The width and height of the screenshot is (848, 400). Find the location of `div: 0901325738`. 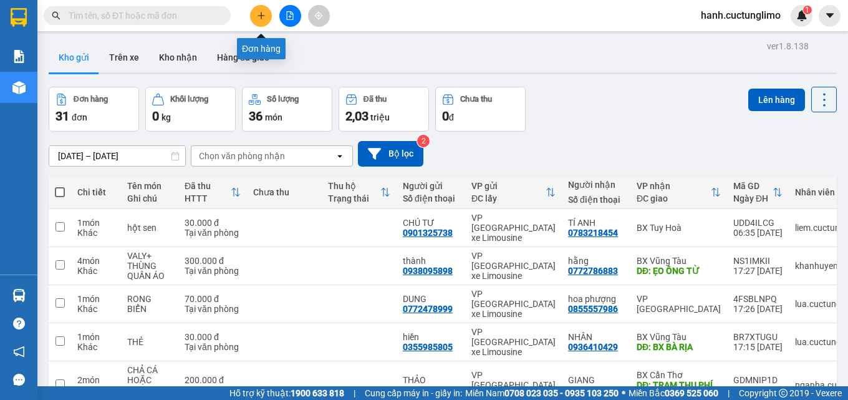

div: 0901325738 is located at coordinates (428, 233).